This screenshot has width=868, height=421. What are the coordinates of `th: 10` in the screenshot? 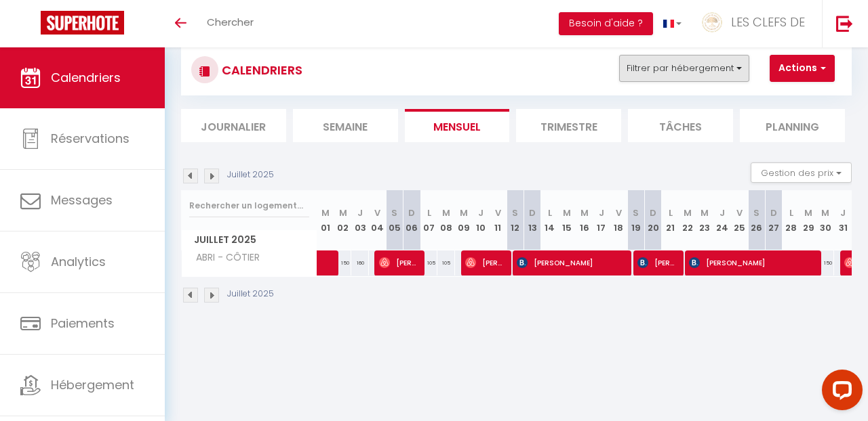 It's located at (480, 220).